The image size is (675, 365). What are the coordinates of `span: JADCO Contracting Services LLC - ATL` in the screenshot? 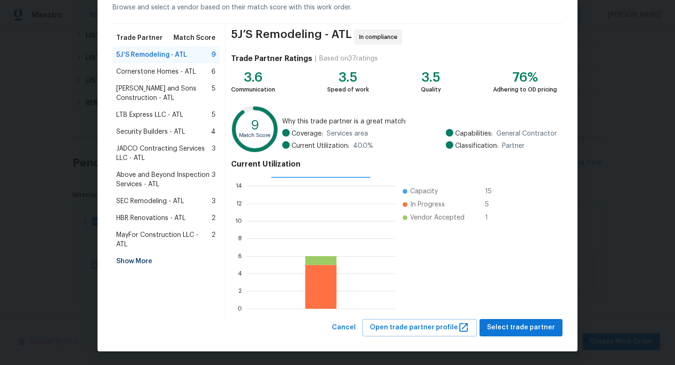 It's located at (164, 153).